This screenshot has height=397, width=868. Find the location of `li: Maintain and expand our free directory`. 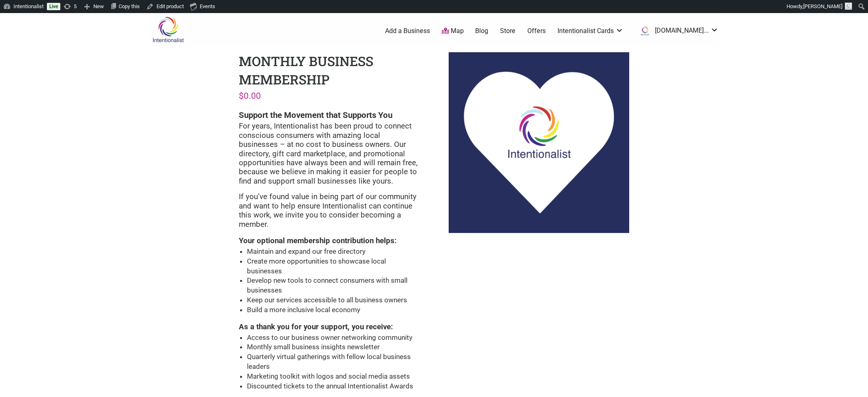

li: Maintain and expand our free directory is located at coordinates (333, 251).